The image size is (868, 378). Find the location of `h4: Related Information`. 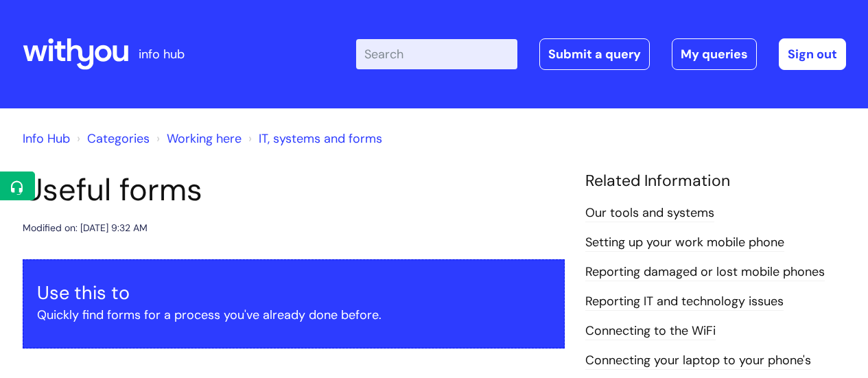

h4: Related Information is located at coordinates (716, 181).